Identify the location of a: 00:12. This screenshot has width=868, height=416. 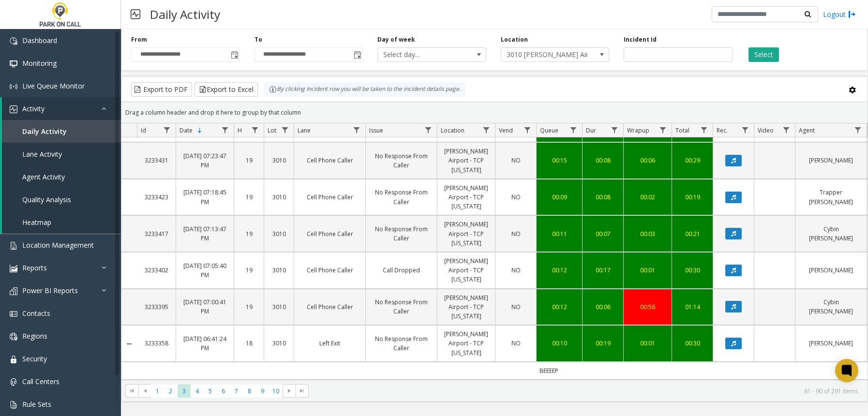
(559, 270).